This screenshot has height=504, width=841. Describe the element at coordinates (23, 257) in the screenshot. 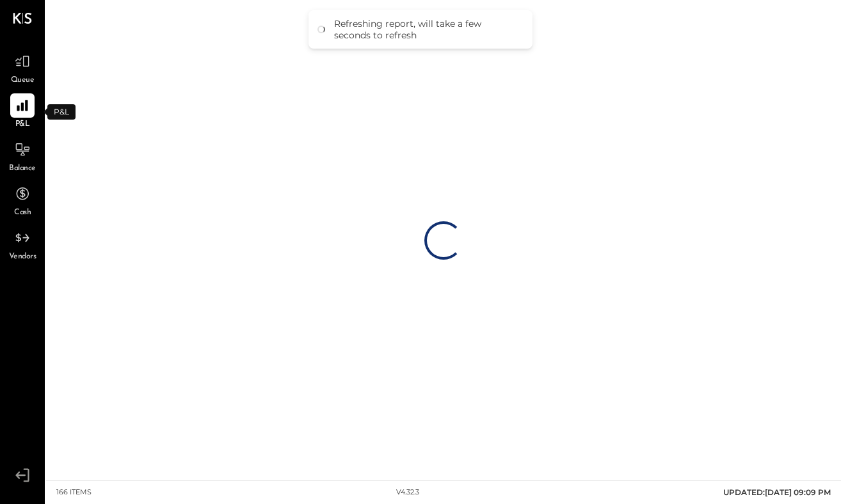

I see `span: Vendors` at that location.